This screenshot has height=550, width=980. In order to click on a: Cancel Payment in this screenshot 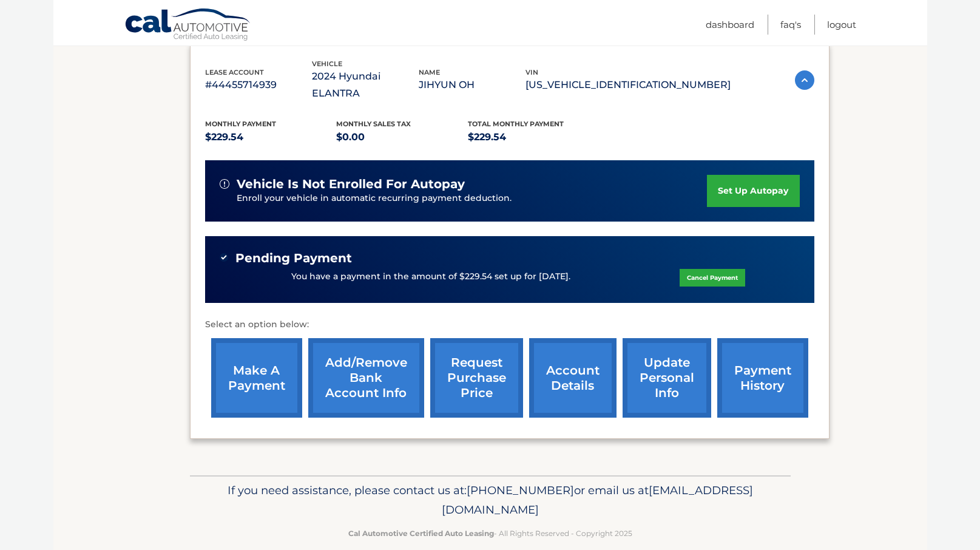, I will do `click(712, 277)`.